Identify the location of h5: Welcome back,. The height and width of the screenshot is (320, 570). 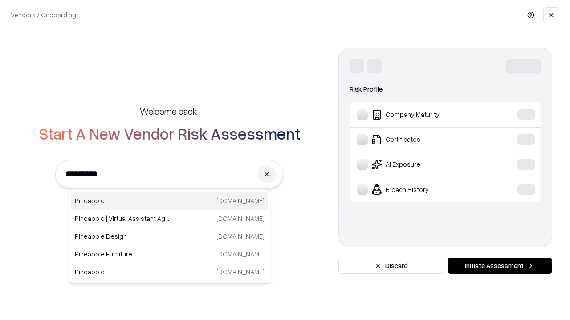
(169, 111).